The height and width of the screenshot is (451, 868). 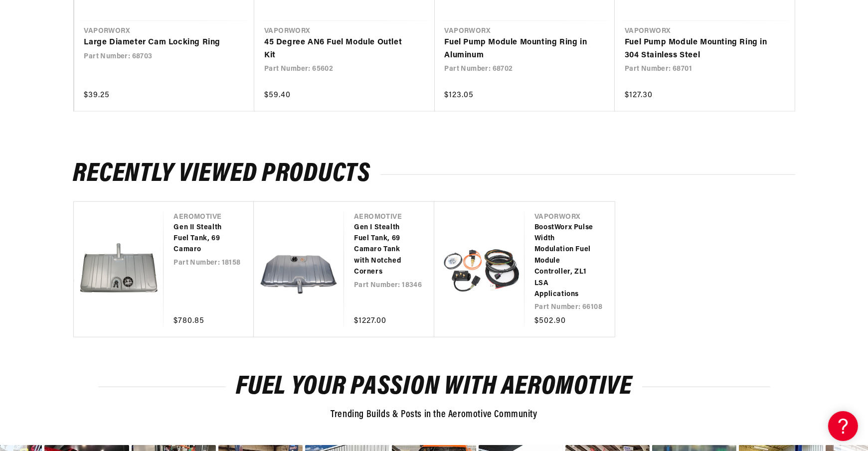 What do you see at coordinates (434, 415) in the screenshot?
I see `span: Trending Builds & Posts in the Aeromotive Community` at bounding box center [434, 415].